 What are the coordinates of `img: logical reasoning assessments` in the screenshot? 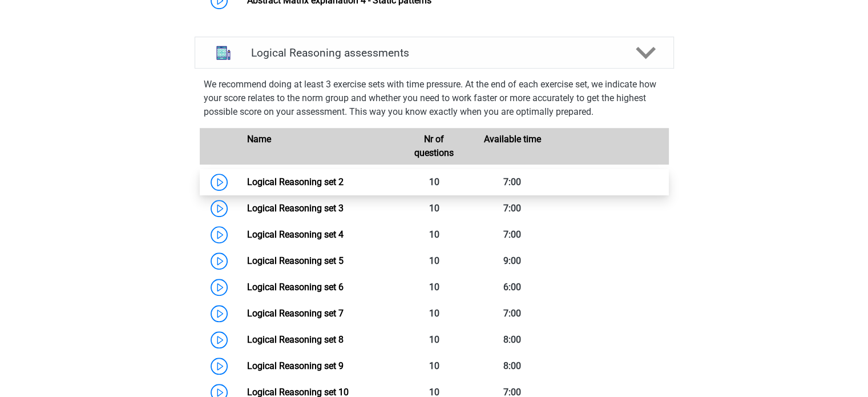 It's located at (223, 53).